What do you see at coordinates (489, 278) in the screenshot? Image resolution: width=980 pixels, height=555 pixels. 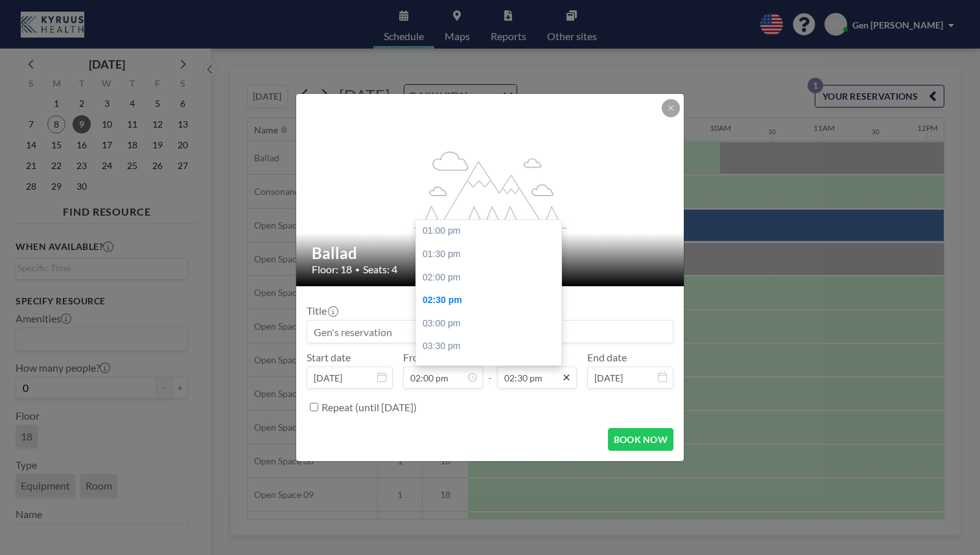 I see `div: 02:00 pm` at bounding box center [489, 278].